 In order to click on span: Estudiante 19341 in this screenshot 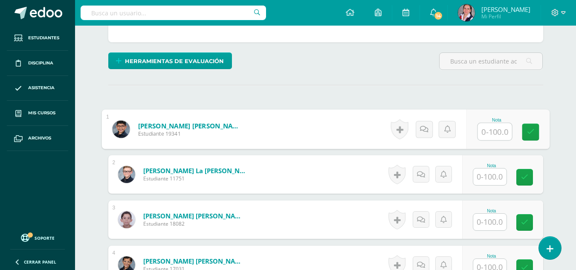, I will do `click(190, 134)`.